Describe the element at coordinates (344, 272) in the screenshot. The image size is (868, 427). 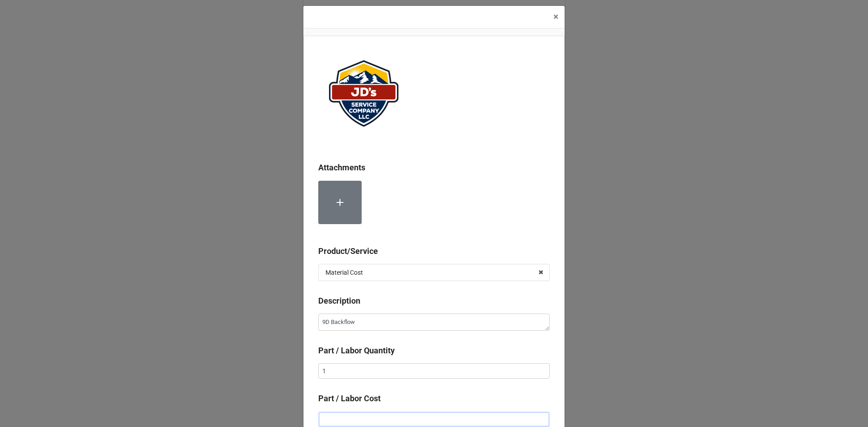
I see `div: Material Cost` at that location.